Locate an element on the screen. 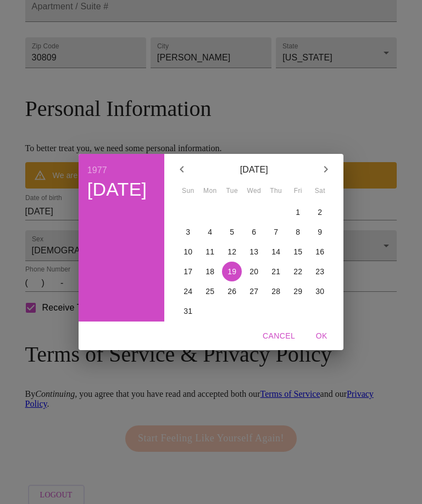 This screenshot has height=504, width=422. button: 11 is located at coordinates (210, 252).